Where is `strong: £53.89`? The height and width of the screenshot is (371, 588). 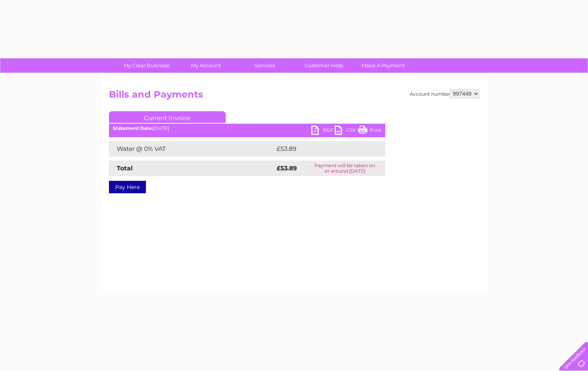
strong: £53.89 is located at coordinates (287, 168).